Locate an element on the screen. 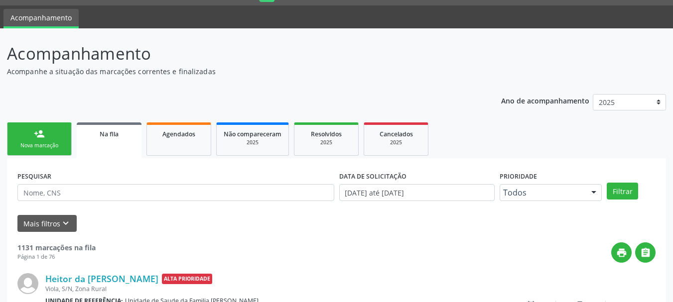  div: Página 1 de 76 is located at coordinates (56, 257).